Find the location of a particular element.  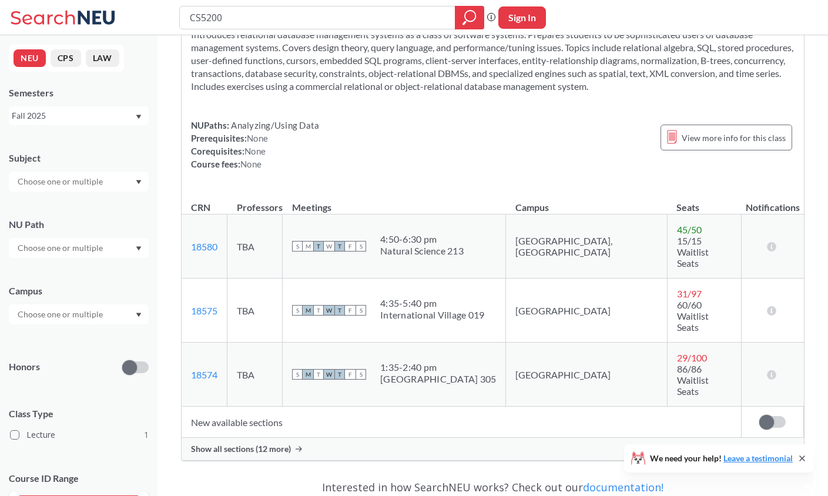

div: Semesters is located at coordinates (79, 93).